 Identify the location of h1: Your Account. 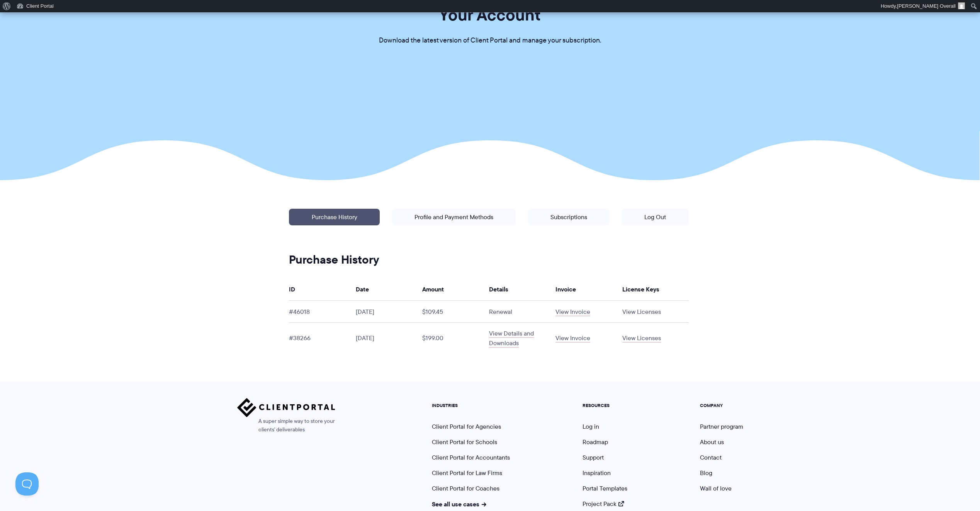
(490, 15).